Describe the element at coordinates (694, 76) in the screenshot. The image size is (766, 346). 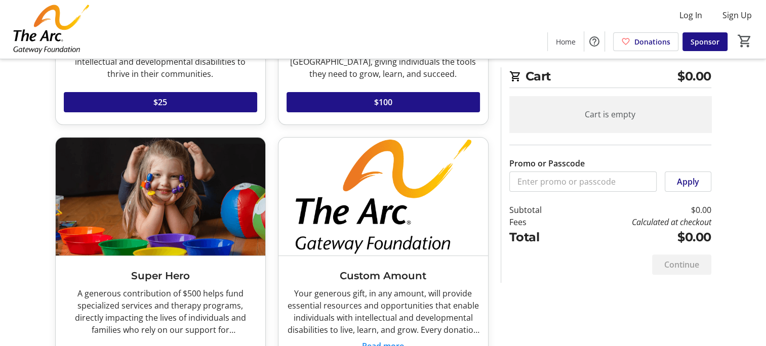
I see `span: $0.00` at that location.